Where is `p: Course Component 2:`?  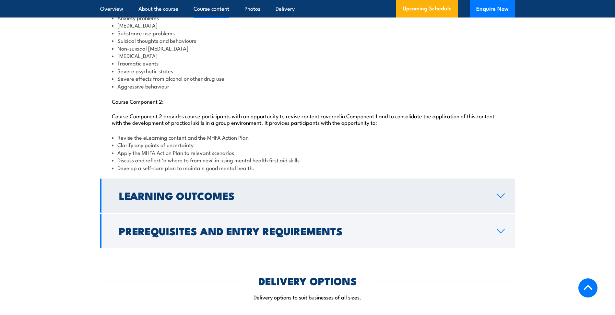 p: Course Component 2: is located at coordinates (308, 101).